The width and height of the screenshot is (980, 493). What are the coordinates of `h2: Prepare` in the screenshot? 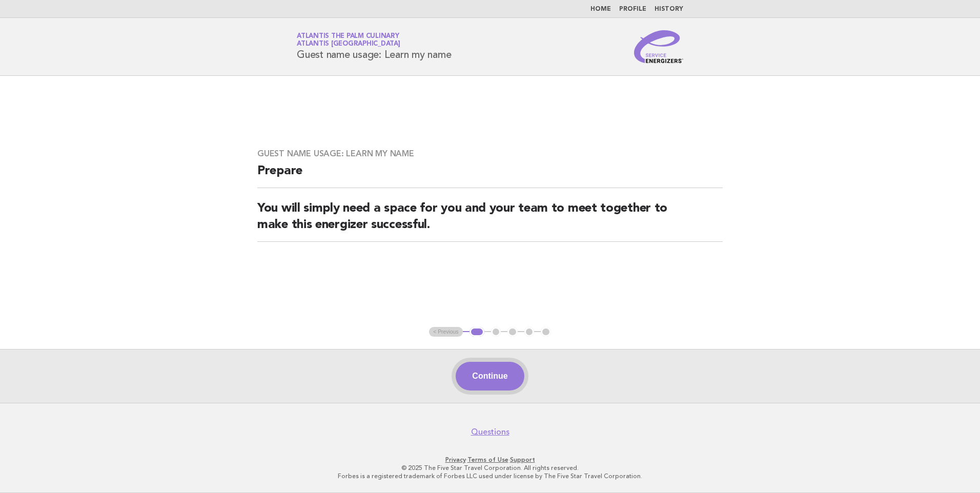 It's located at (490, 175).